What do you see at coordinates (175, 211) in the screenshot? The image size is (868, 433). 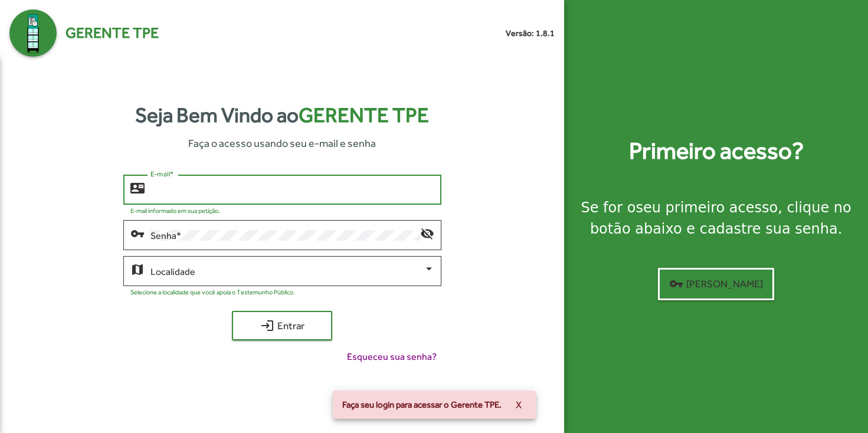 I see `mat-hint: E-mail informado em sua petição.` at bounding box center [175, 211].